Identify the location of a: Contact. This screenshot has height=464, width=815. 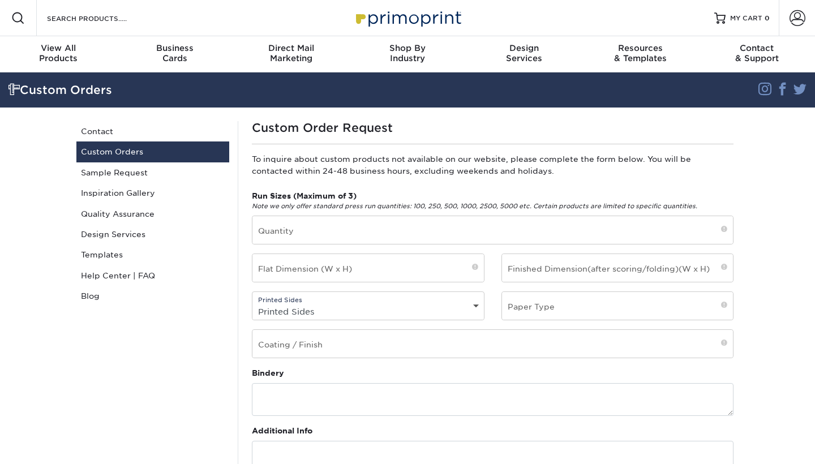
(153, 131).